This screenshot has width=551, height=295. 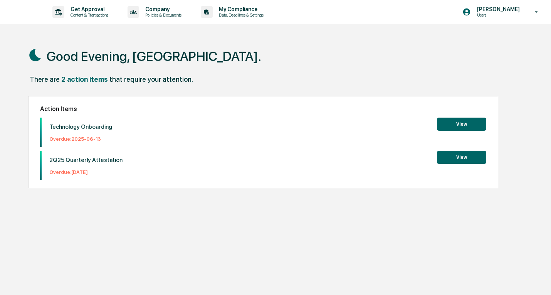 What do you see at coordinates (497, 15) in the screenshot?
I see `p: Users` at bounding box center [497, 15].